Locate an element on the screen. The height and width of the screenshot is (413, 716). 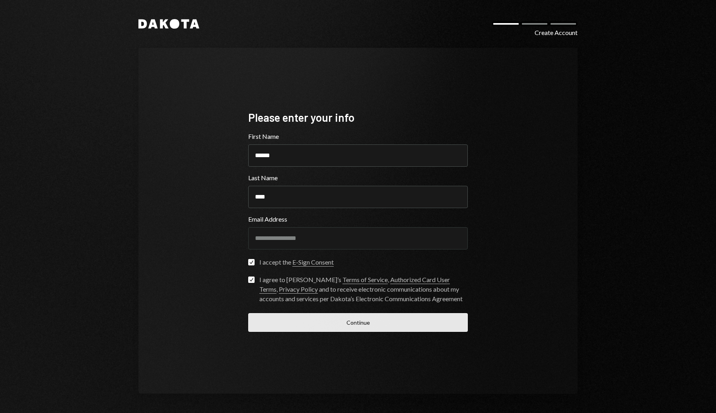
div: Create Account is located at coordinates (556, 33).